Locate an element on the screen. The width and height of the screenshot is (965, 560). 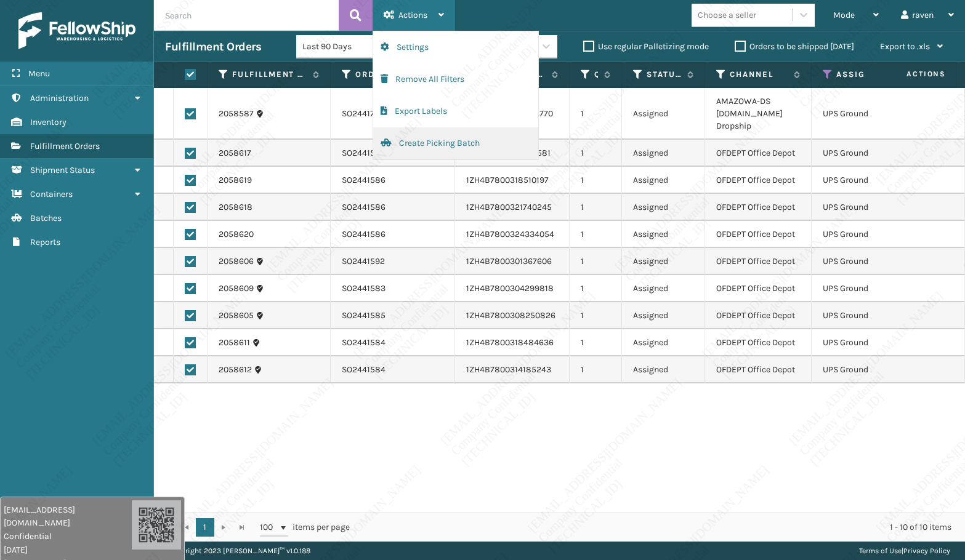
a: 2058618 is located at coordinates (235, 208).